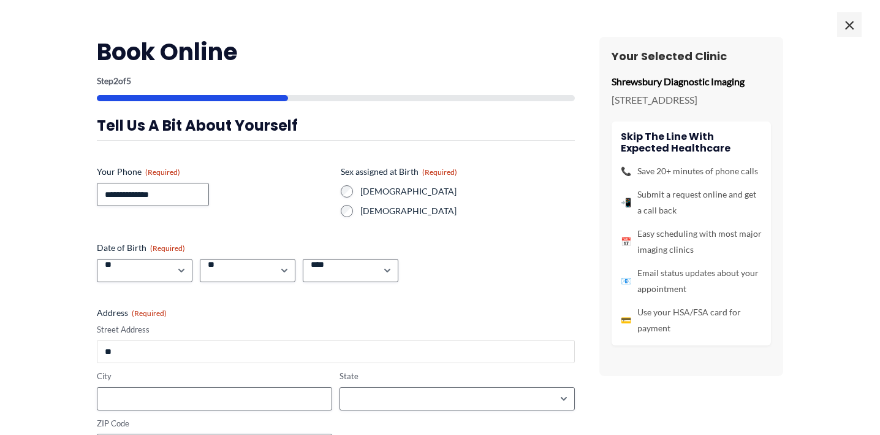 The height and width of the screenshot is (435, 880). What do you see at coordinates (132, 313) in the screenshot?
I see `legend: Address` at bounding box center [132, 313].